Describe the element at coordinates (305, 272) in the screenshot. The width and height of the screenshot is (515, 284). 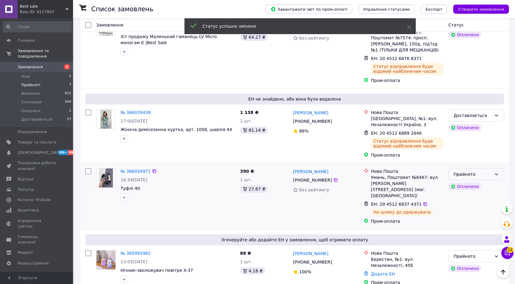
I see `span: 100%` at that location.